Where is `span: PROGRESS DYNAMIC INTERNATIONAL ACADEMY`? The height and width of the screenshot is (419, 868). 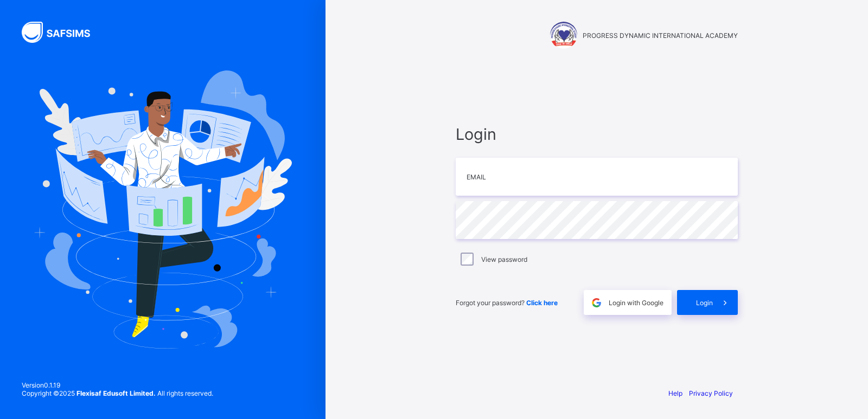 span: PROGRESS DYNAMIC INTERNATIONAL ACADEMY is located at coordinates (661, 36).